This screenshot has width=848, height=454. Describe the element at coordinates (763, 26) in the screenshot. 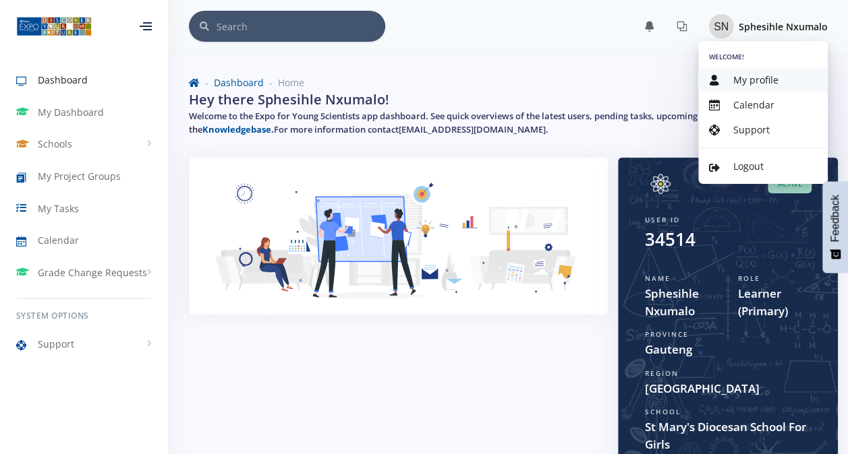

I see `a: Image placeholder Sphesihle Nxumalo` at that location.